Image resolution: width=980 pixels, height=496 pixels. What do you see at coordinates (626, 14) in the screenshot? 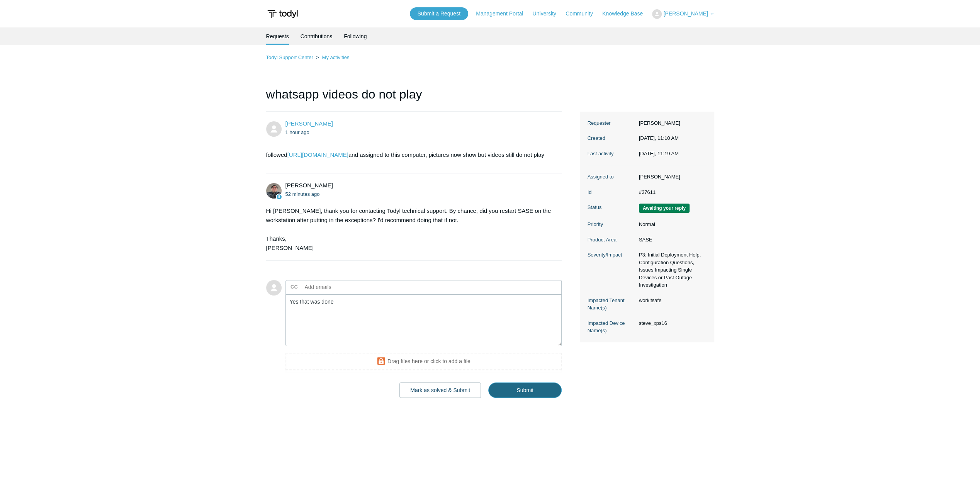
I see `a: Knowledge Base` at bounding box center [626, 14].